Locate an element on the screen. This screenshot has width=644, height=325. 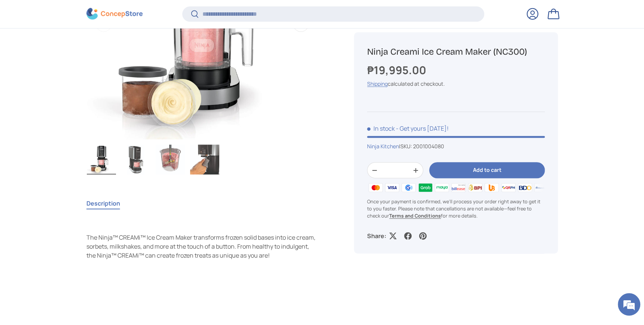
p: The Ninja™ CREAMi™ Ice Cream Maker transforms frozen solid bases into ice cream, sorbets, milksha... is located at coordinates (202, 246).